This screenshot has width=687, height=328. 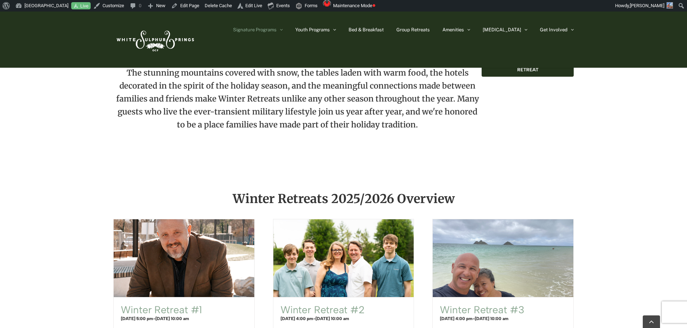 What do you see at coordinates (456, 29) in the screenshot?
I see `a: Amenities` at bounding box center [456, 29].